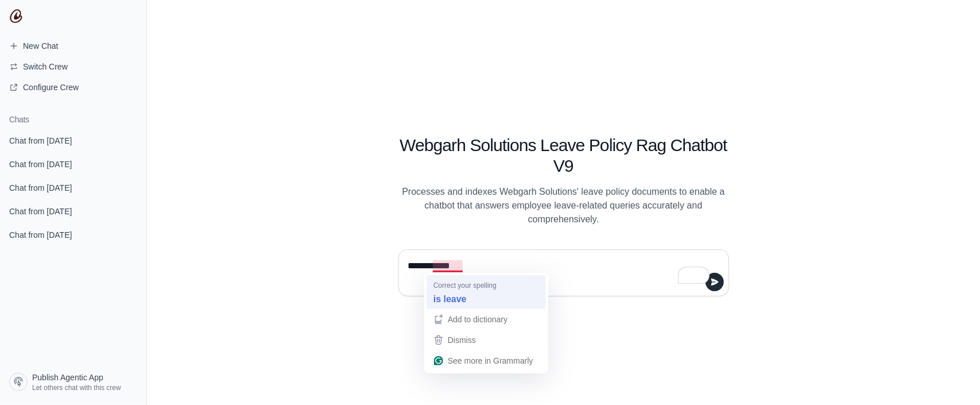 The image size is (980, 405). Describe the element at coordinates (564, 156) in the screenshot. I see `h1: Webgarh Solutions Leave Policy Rag Chatbot V9` at that location.